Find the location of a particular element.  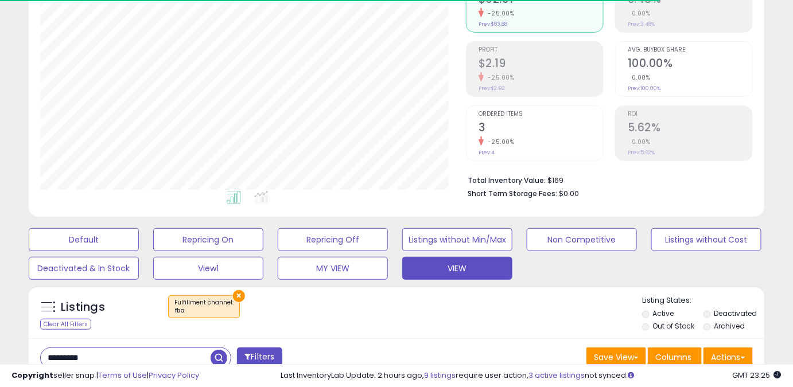

small: Prev: 5.62% is located at coordinates (641, 153).